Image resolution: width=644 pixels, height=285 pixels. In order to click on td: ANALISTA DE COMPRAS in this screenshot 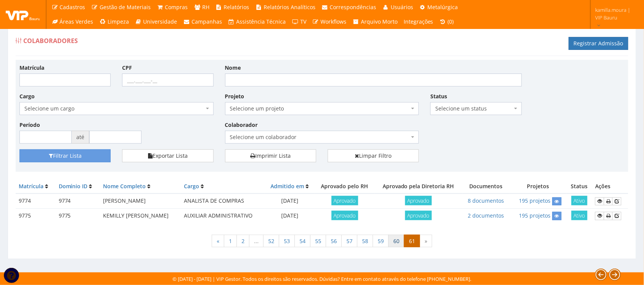, I will do `click(223, 201)`.